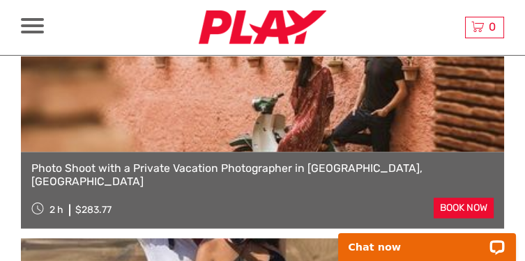 The image size is (525, 261). I want to click on p: Chat now, so click(88, 30).